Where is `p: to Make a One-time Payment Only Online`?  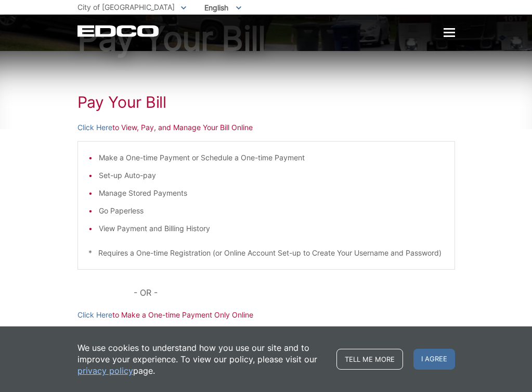
p: to Make a One-time Payment Only Online is located at coordinates (266, 315).